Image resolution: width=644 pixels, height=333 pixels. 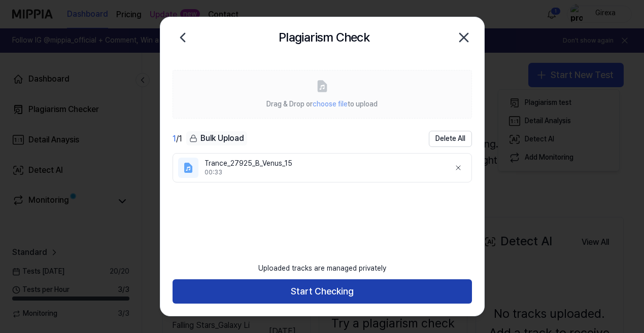 What do you see at coordinates (322, 269) in the screenshot?
I see `div: Uploaded tracks are managed privately` at bounding box center [322, 269].